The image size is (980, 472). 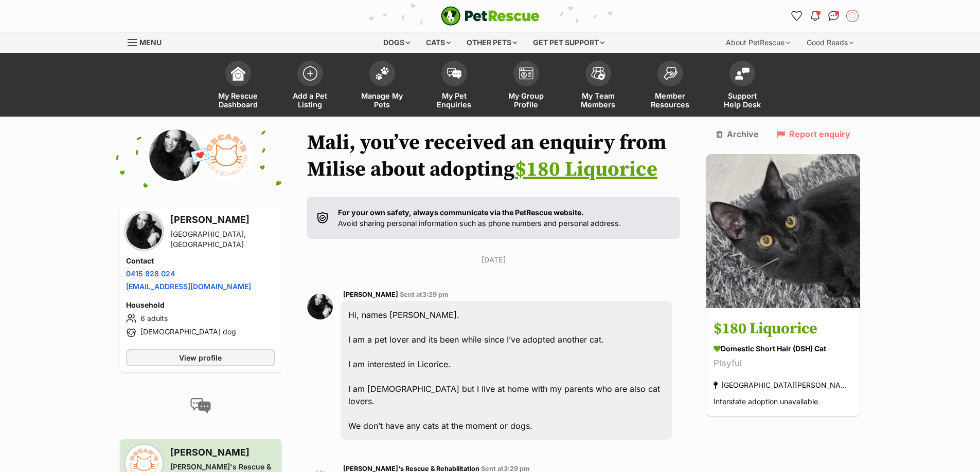 What do you see at coordinates (492, 43) in the screenshot?
I see `div: Other pets` at bounding box center [492, 43].